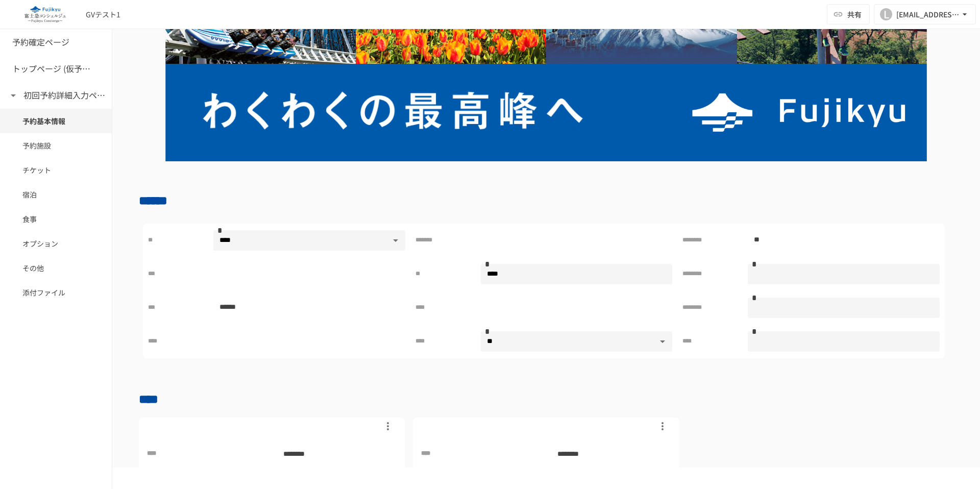 This screenshot has height=489, width=980. Describe the element at coordinates (41, 43) in the screenshot. I see `h6: 予約確定ページ` at that location.